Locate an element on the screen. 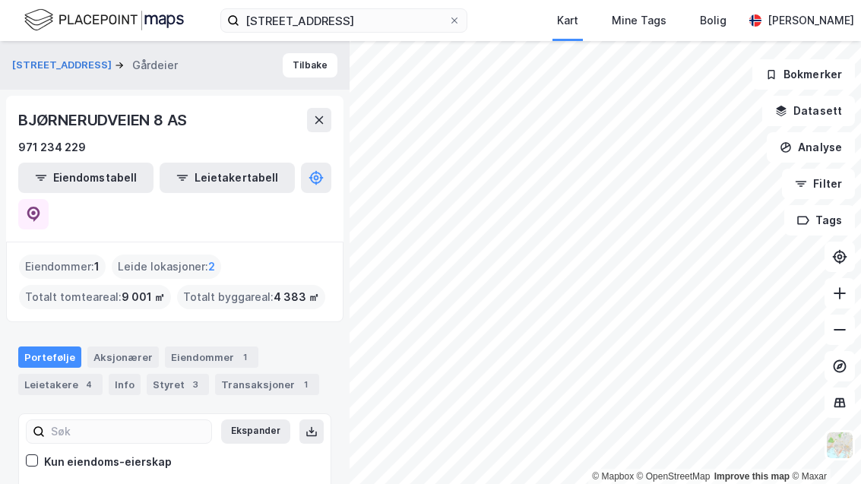 The height and width of the screenshot is (484, 861). a: OpenStreetMap is located at coordinates (673, 477).